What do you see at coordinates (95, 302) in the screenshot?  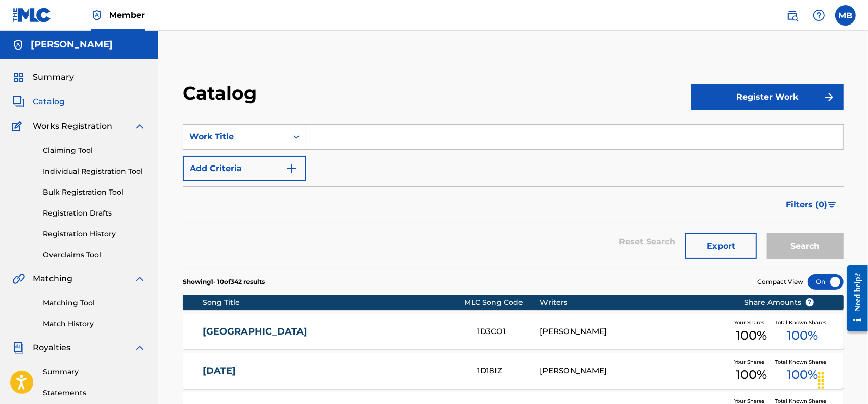 I see `a: Matching Tool` at bounding box center [95, 302].